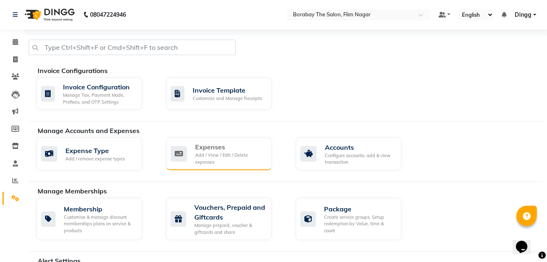  What do you see at coordinates (359, 209) in the screenshot?
I see `div: Package` at bounding box center [359, 209].